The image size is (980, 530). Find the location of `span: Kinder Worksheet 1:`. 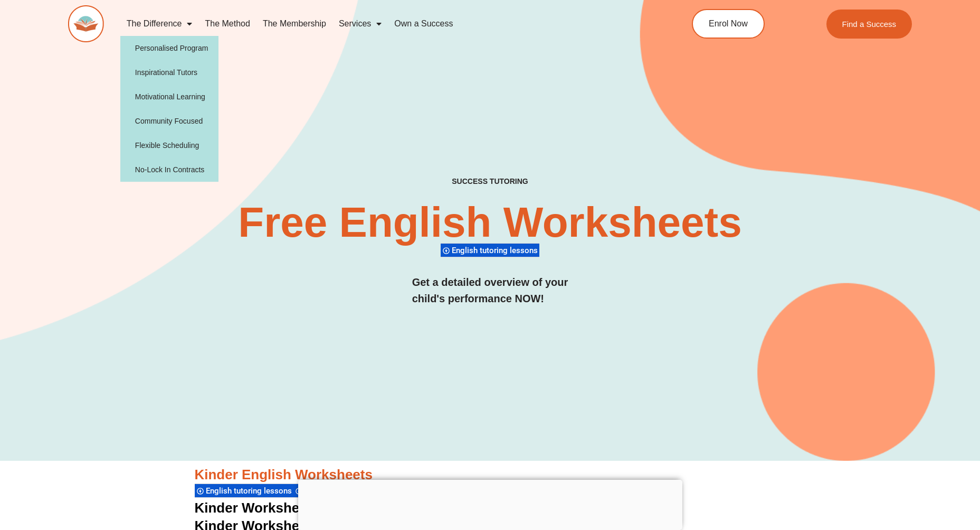

span: Kinder Worksheet 1: is located at coordinates (261, 507).